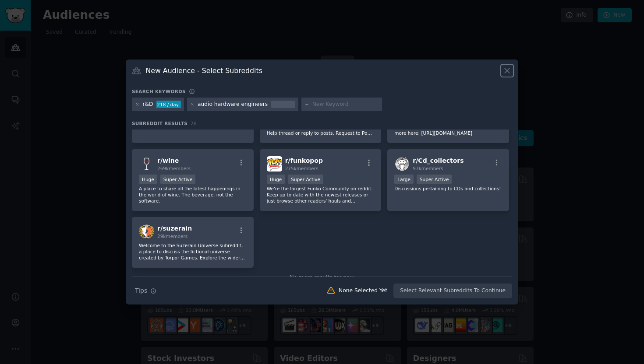  Describe the element at coordinates (159, 123) in the screenshot. I see `span: Subreddit Results` at that location.